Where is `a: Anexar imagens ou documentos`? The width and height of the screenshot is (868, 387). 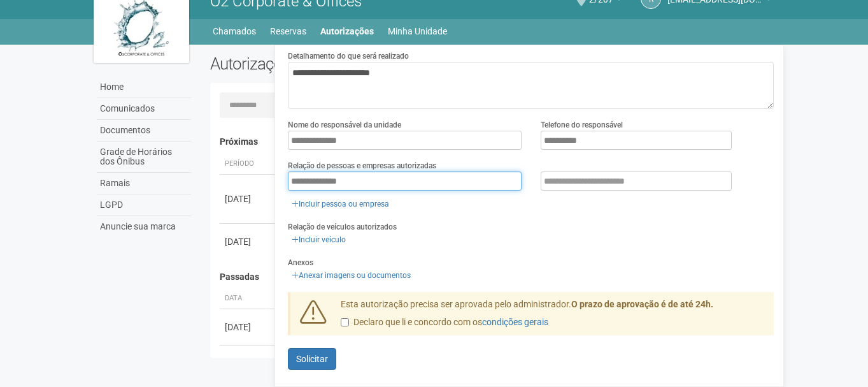 a: Anexar imagens ou documentos is located at coordinates (351, 276).